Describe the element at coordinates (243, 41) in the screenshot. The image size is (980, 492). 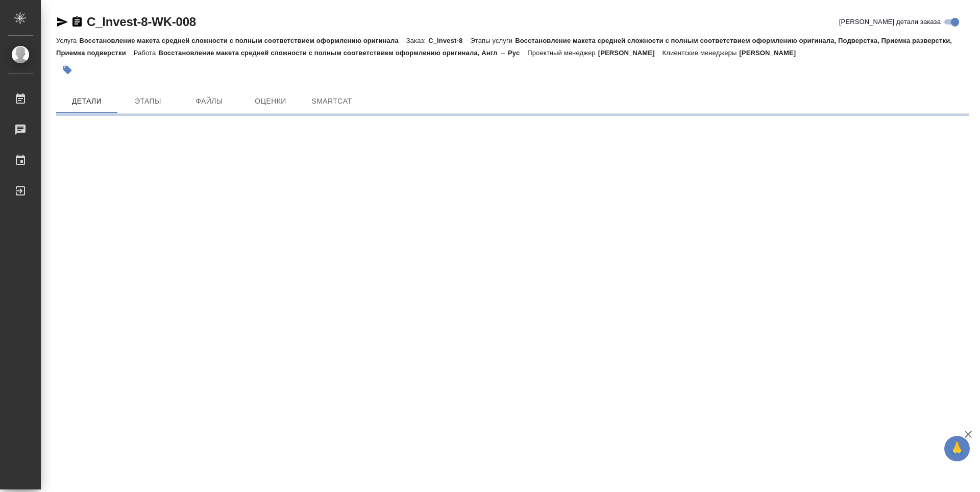
I see `p: Восстановление макета средней сложности с полным соответствием оформлению оригинала` at that location.